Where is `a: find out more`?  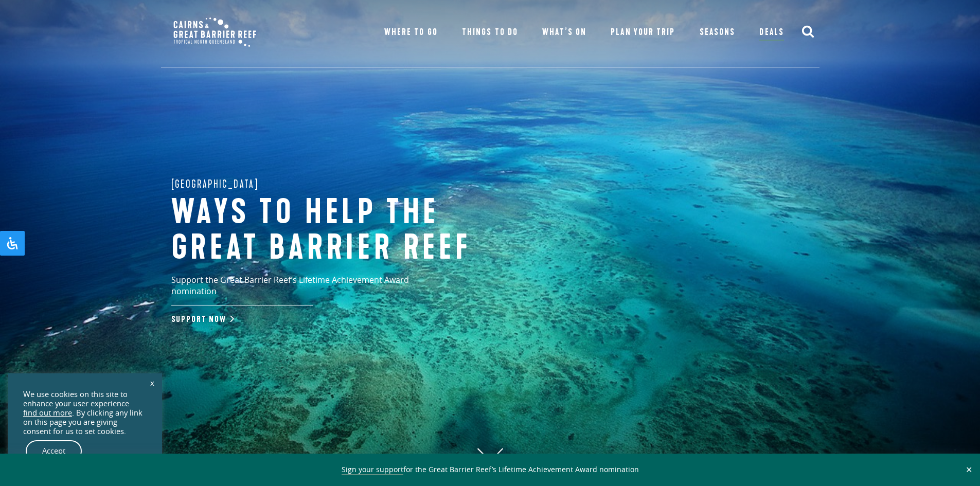
a: find out more is located at coordinates (47, 413).